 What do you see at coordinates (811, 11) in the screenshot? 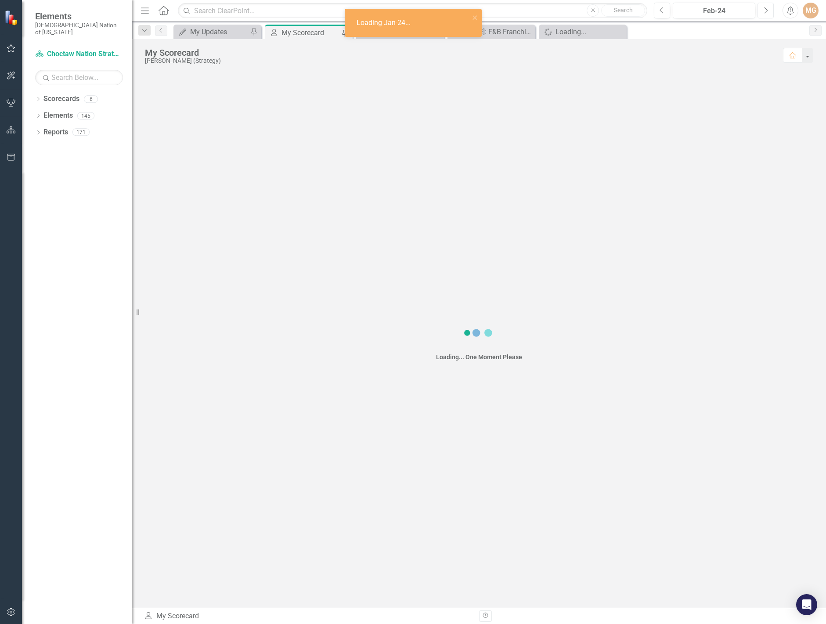
I see `div: MG` at bounding box center [811, 11].